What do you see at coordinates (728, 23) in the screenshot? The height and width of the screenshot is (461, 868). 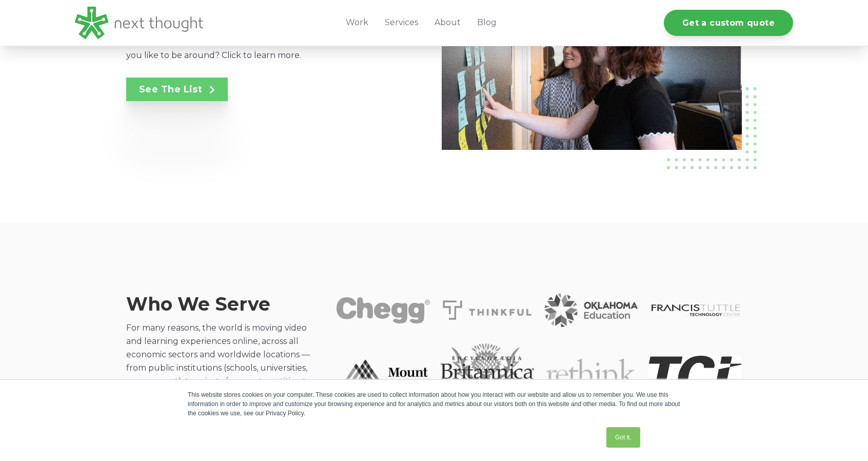 I see `a: Get a custom quote` at bounding box center [728, 23].